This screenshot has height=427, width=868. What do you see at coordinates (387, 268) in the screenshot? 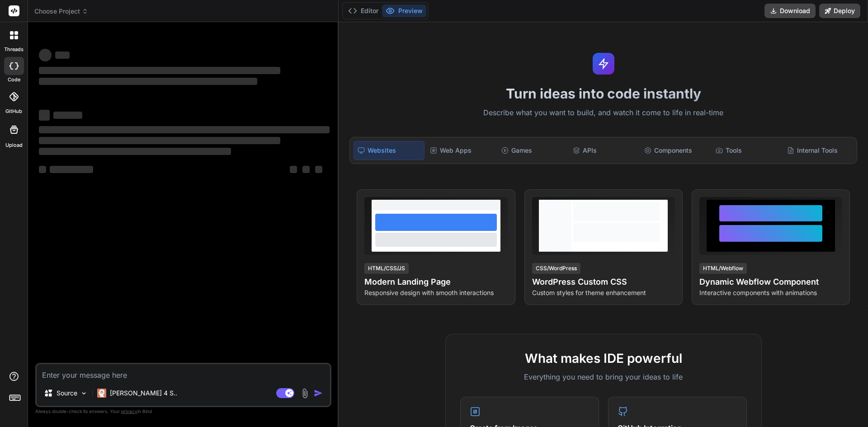
I see `div: HTML/CSS/JS` at bounding box center [387, 268].